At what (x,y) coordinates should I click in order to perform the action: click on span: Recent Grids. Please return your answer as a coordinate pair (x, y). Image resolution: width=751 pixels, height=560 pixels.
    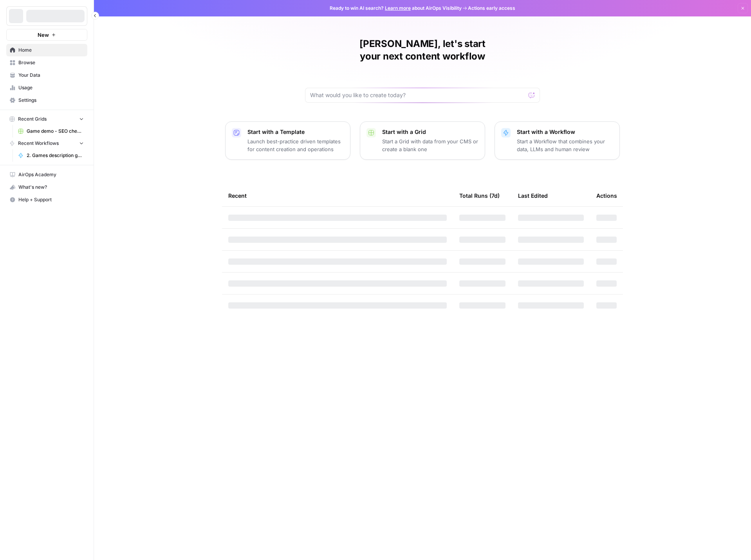
    Looking at the image, I should click on (32, 119).